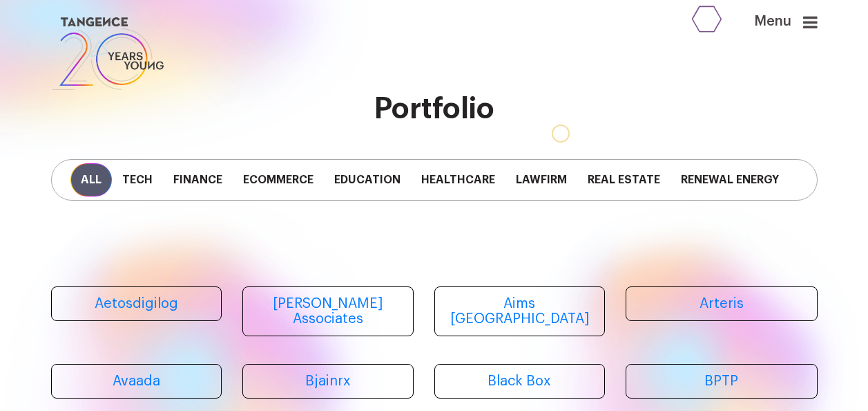 The image size is (868, 411). I want to click on h2: Portfolio, so click(434, 109).